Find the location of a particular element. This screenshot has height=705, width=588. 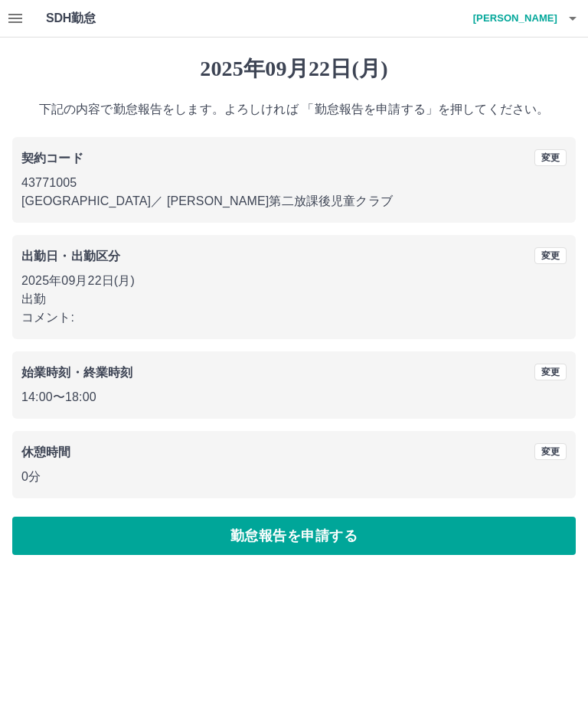

button: 勤怠報告を申請する is located at coordinates (294, 536).